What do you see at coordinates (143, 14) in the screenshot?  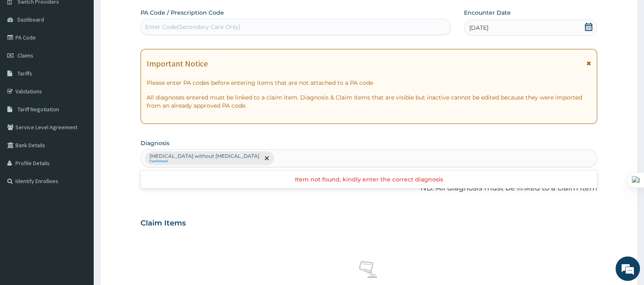 I see `div: Minimize live chat window` at bounding box center [143, 14].